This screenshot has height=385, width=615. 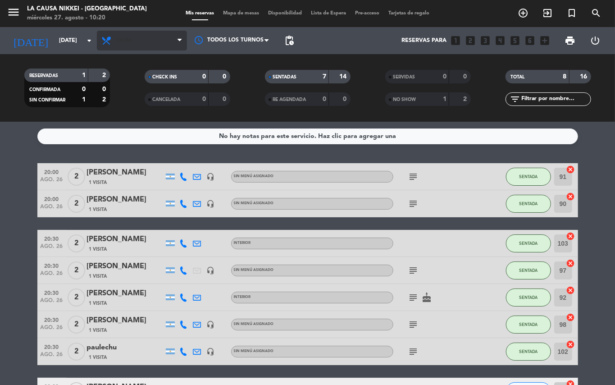 What do you see at coordinates (307, 136) in the screenshot?
I see `div: No hay notas para este servicio. Haz clic para agregar una` at bounding box center [307, 136].